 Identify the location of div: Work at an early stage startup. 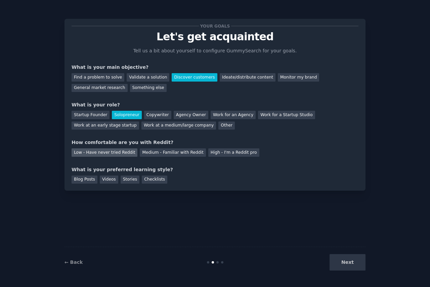
(105, 126).